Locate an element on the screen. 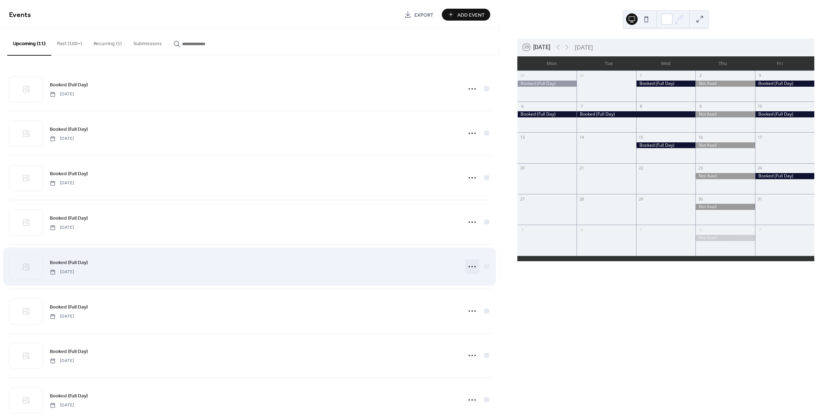 The height and width of the screenshot is (418, 832). div: Thu is located at coordinates (723, 64).